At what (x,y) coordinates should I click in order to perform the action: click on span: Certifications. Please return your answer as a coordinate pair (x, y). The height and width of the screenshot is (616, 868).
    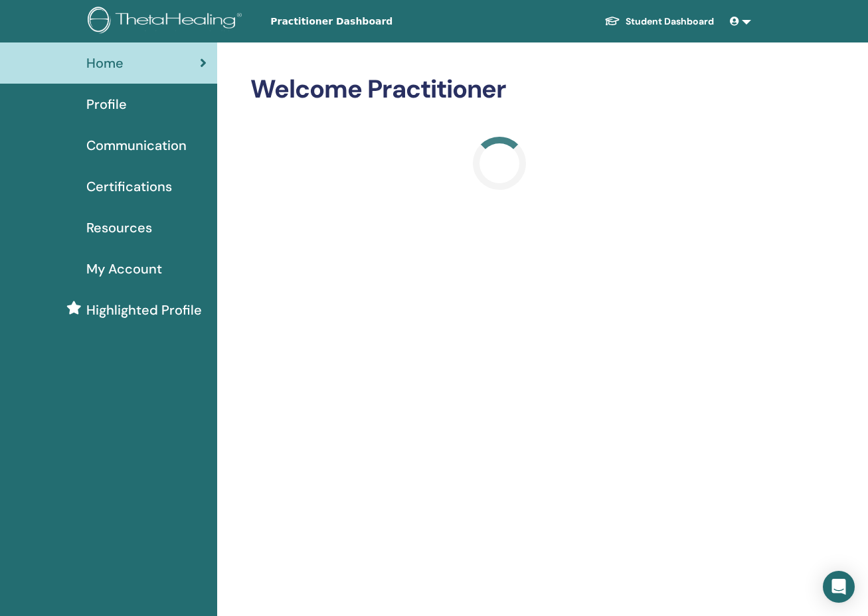
    Looking at the image, I should click on (129, 186).